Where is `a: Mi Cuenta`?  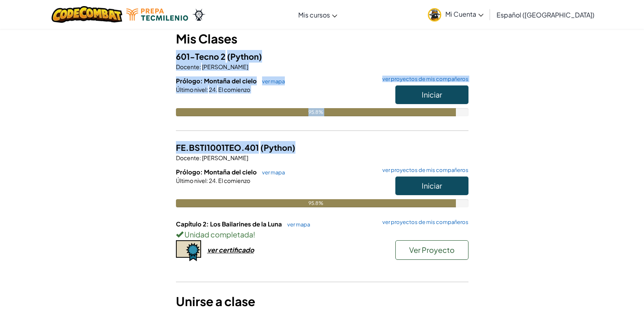
a: Mi Cuenta is located at coordinates (456, 14).